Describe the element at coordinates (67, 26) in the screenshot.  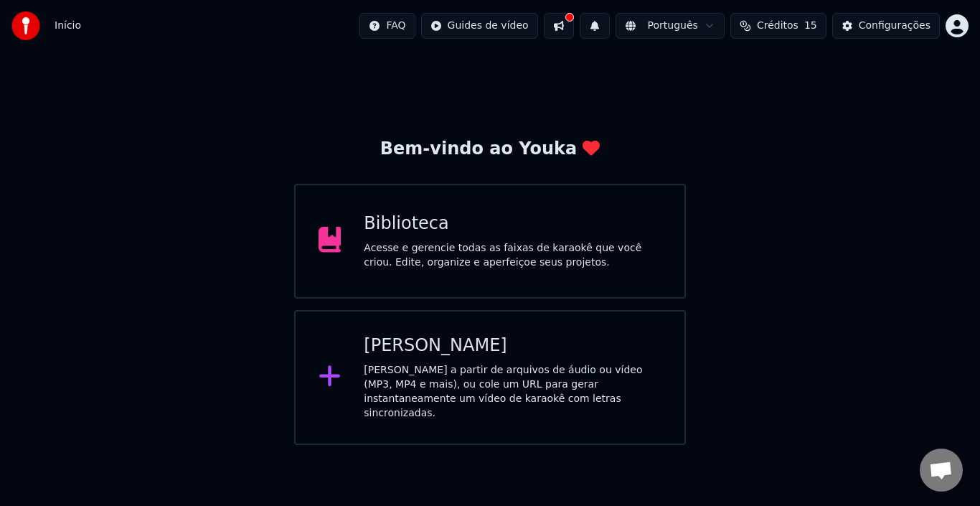
I see `span: Início` at that location.